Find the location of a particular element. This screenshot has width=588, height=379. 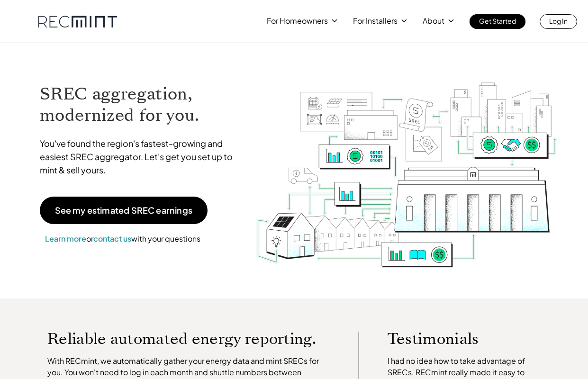

img: RECmint value cycle is located at coordinates (407, 164).